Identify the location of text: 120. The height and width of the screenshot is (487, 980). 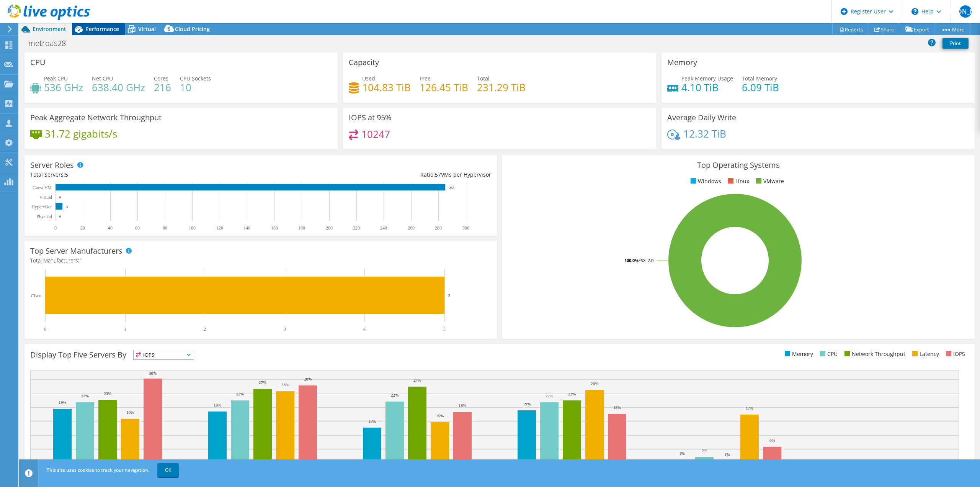
(220, 228).